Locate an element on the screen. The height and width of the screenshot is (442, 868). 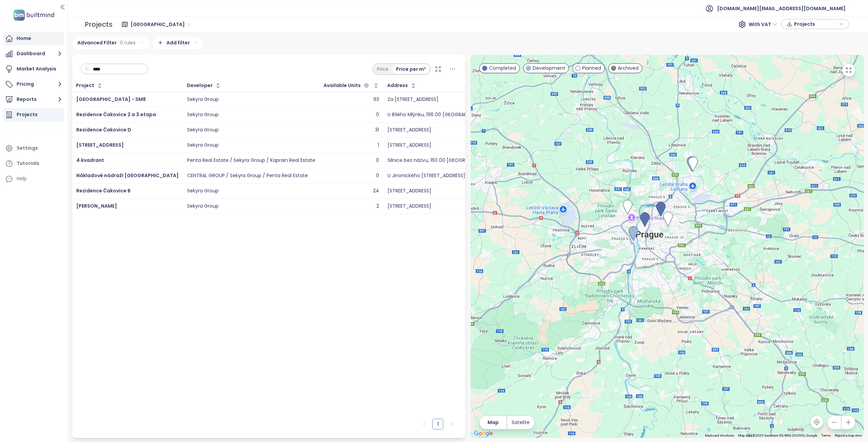
span: 0 rules is located at coordinates (128, 42).